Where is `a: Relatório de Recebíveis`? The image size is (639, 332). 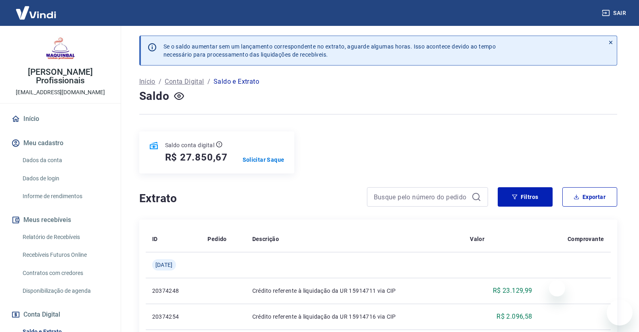 a: Relatório de Recebíveis is located at coordinates (65, 237).